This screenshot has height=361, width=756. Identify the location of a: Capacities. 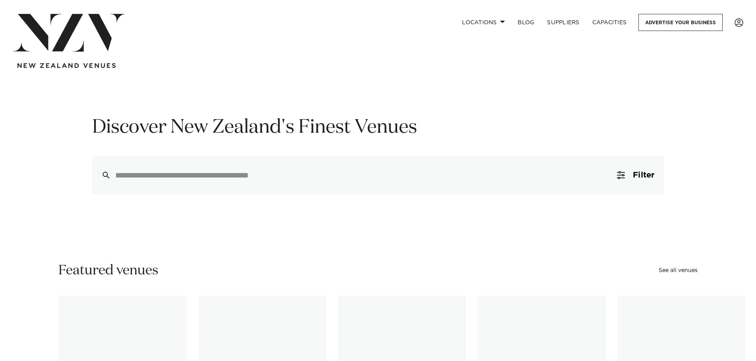
(609, 22).